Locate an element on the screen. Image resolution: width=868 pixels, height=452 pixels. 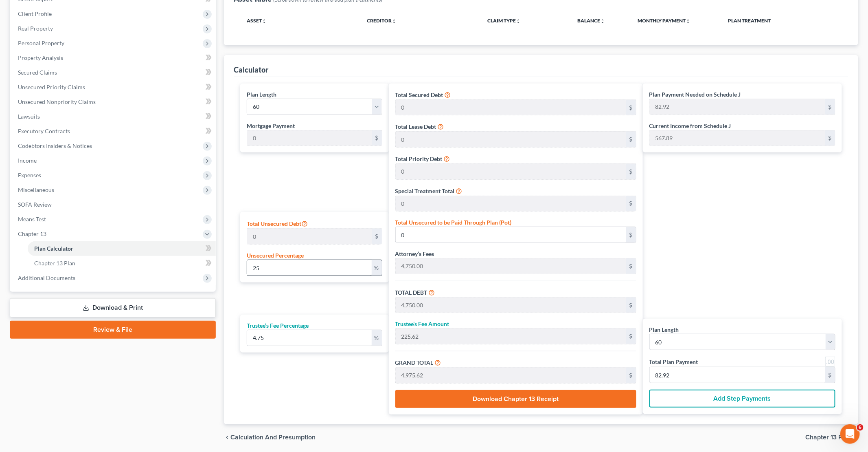
a: Plan Calculator is located at coordinates (122, 248).